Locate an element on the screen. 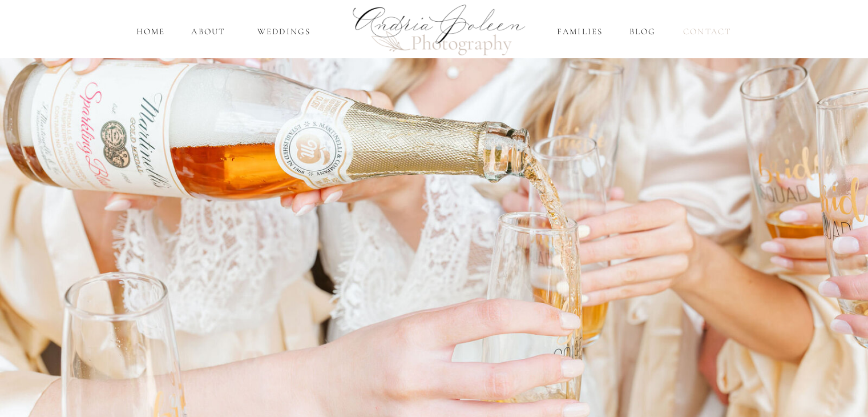 The height and width of the screenshot is (417, 868). a: About is located at coordinates (208, 31).